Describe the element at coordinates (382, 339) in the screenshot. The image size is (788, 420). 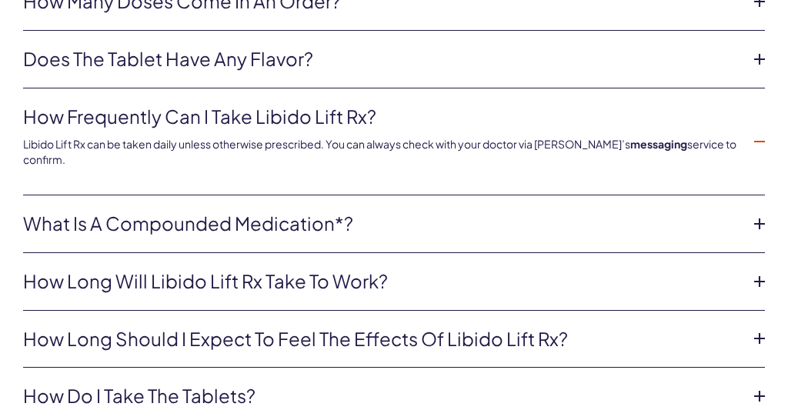
I see `a: How long should I expect to feel the effects of Libido Lift Rx?` at that location.